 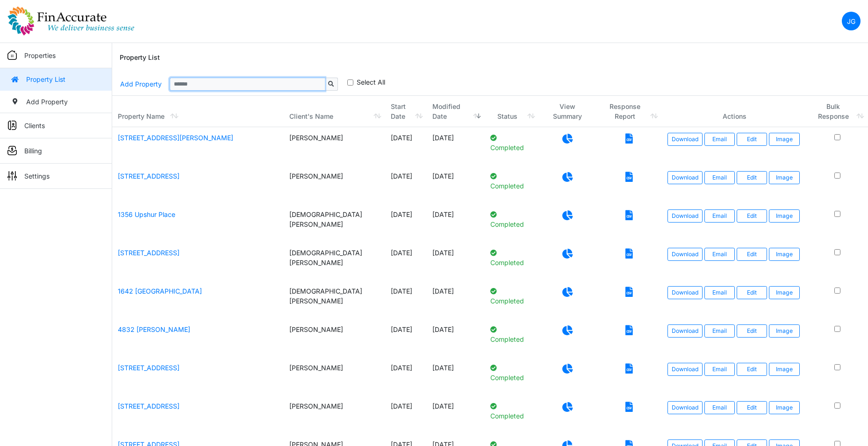 What do you see at coordinates (334, 112) in the screenshot?
I see `th: Client's Name: activate to sort column ascending` at bounding box center [334, 112].